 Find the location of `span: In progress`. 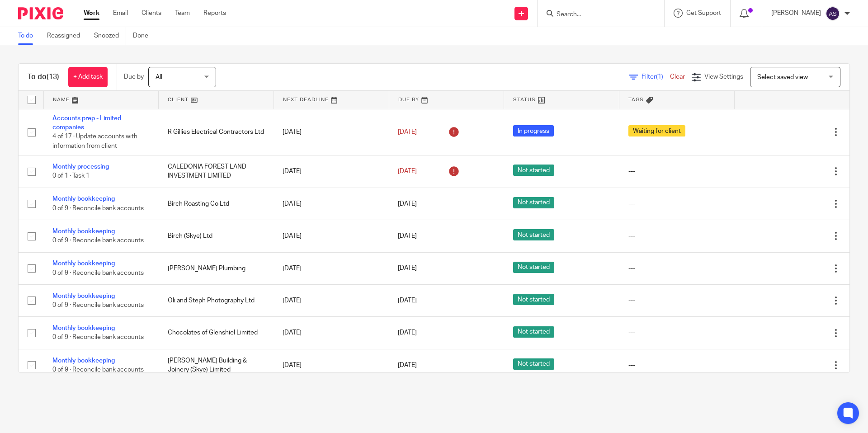

span: In progress is located at coordinates (534, 130).